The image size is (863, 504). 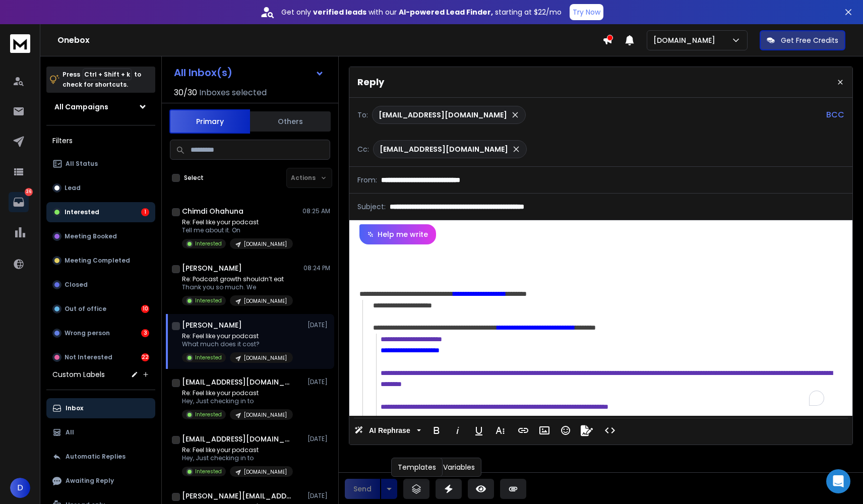 I want to click on strong: verified leads, so click(x=340, y=12).